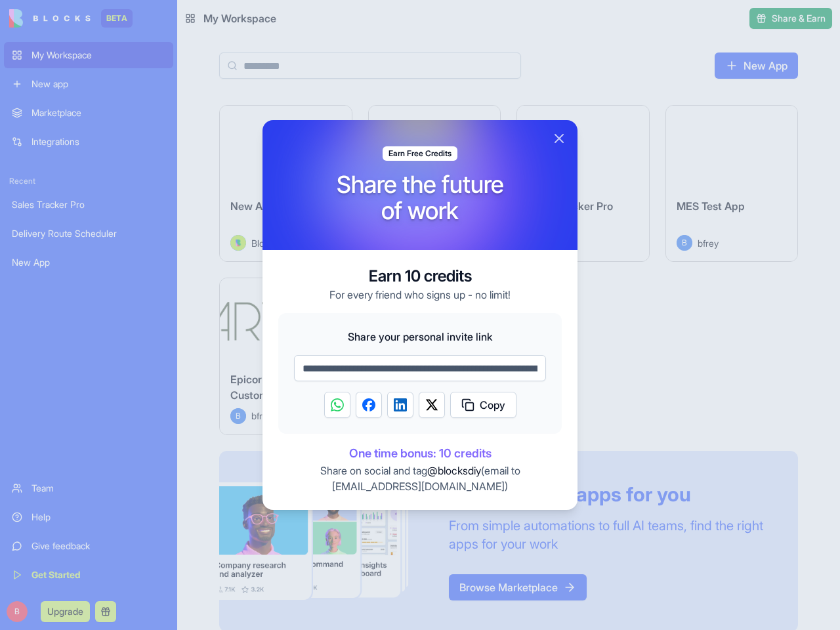 This screenshot has width=840, height=630. What do you see at coordinates (432, 405) in the screenshot?
I see `button: Share on Twitter` at bounding box center [432, 405].